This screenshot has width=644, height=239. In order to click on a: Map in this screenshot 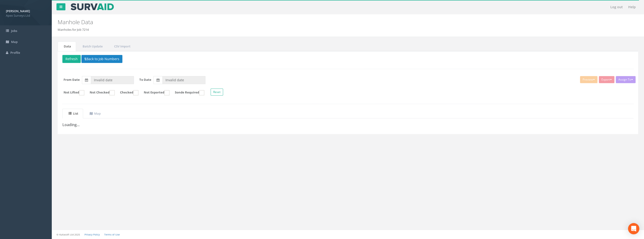, I will do `click(95, 113)`.